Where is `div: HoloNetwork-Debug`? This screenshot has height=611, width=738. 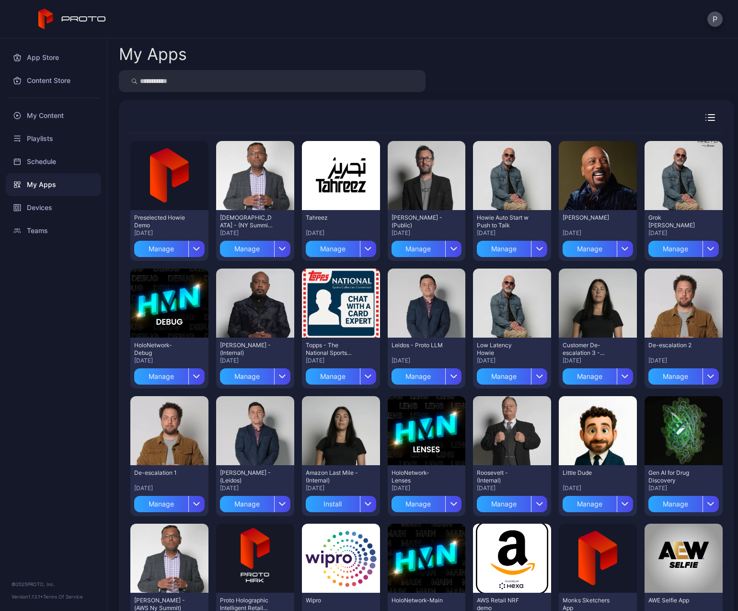
div: HoloNetwork-Debug is located at coordinates (161, 349).